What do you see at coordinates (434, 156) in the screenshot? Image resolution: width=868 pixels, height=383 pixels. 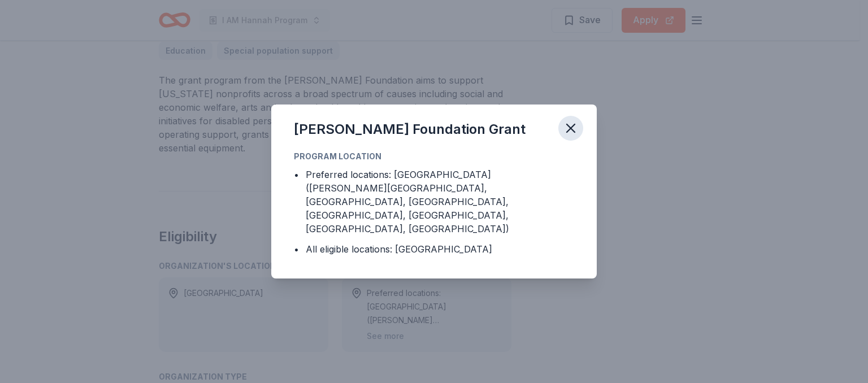 I see `div: Program Location` at bounding box center [434, 156].